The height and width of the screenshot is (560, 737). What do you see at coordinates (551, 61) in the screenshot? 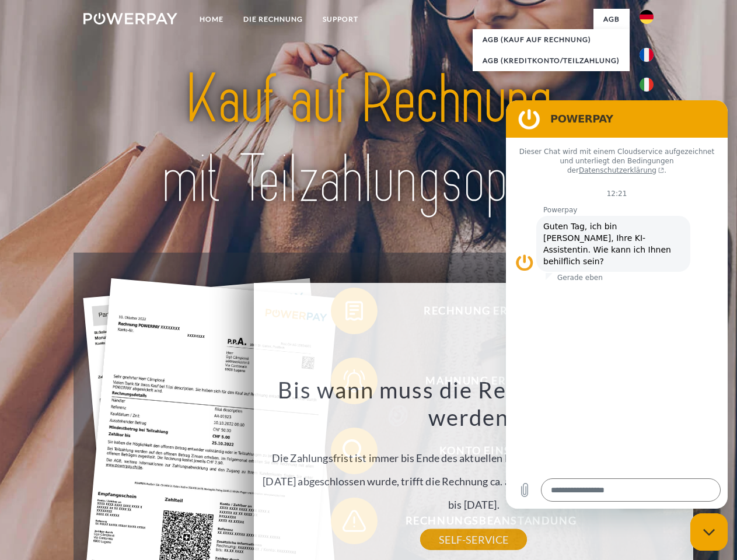
I see `a: AGB (Kreditkonto/Teilzahlung)` at bounding box center [551, 61].